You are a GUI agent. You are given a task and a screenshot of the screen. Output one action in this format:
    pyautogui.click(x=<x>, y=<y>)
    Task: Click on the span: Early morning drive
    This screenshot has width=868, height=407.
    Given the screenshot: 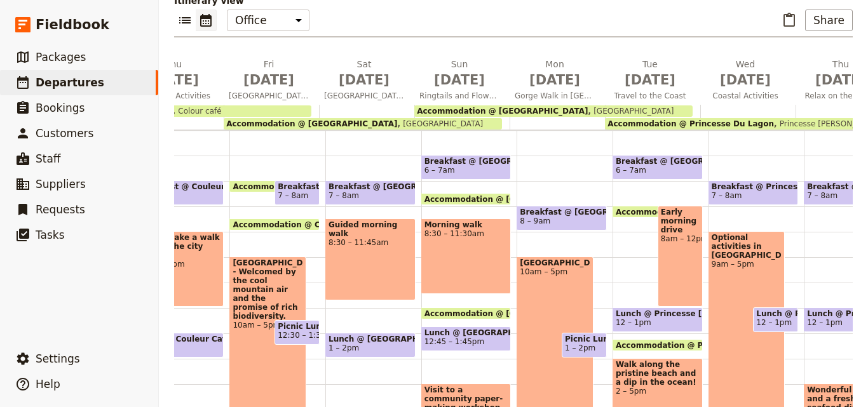 What is the action you would take?
    pyautogui.click(x=679, y=221)
    